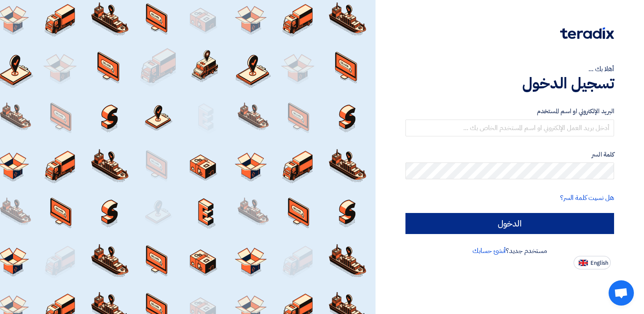  What do you see at coordinates (509, 251) in the screenshot?
I see `div: مستخدم جديد؟` at bounding box center [509, 251].